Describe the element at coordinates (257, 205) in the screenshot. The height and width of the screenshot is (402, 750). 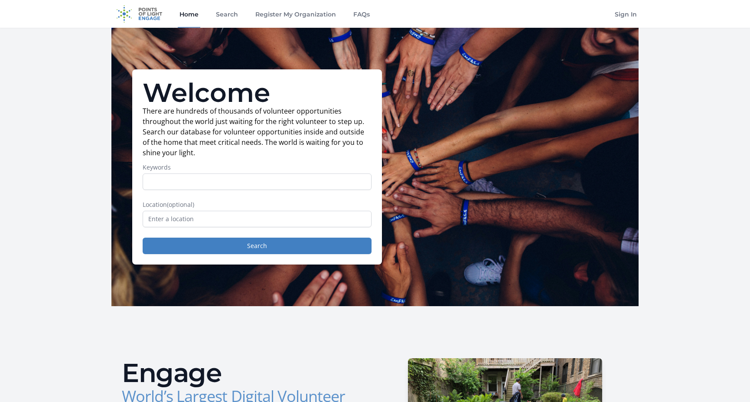
I see `label: Location` at that location.